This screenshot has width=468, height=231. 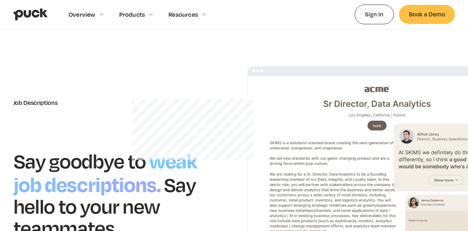 What do you see at coordinates (117, 103) in the screenshot?
I see `div: Job Descriptions` at bounding box center [117, 103].